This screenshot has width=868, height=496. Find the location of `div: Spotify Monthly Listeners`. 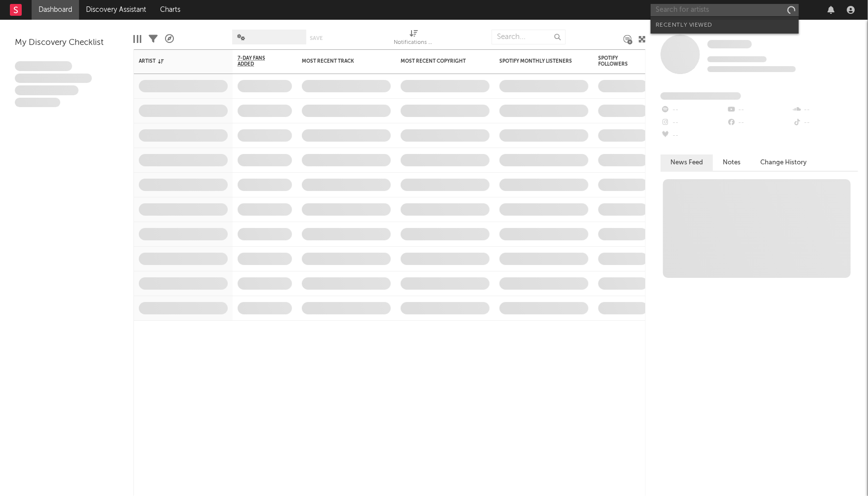

div: Spotify Monthly Listeners is located at coordinates (536, 61).